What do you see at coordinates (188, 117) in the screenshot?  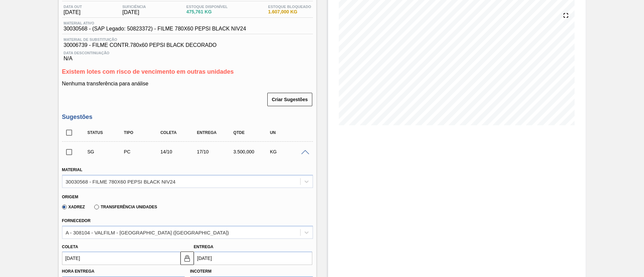 I see `h3: Sugestões` at bounding box center [188, 117].